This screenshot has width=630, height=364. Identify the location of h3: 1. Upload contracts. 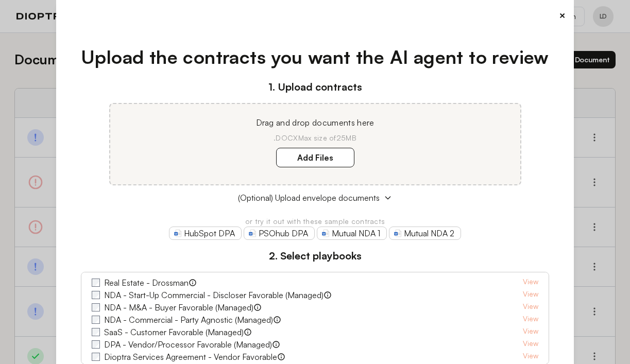
(314, 87).